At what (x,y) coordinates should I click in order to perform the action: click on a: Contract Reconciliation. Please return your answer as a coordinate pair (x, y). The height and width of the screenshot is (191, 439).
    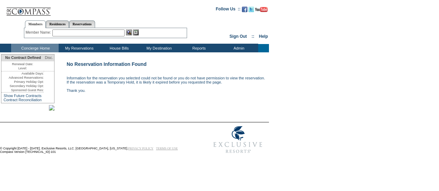
    Looking at the image, I should click on (23, 100).